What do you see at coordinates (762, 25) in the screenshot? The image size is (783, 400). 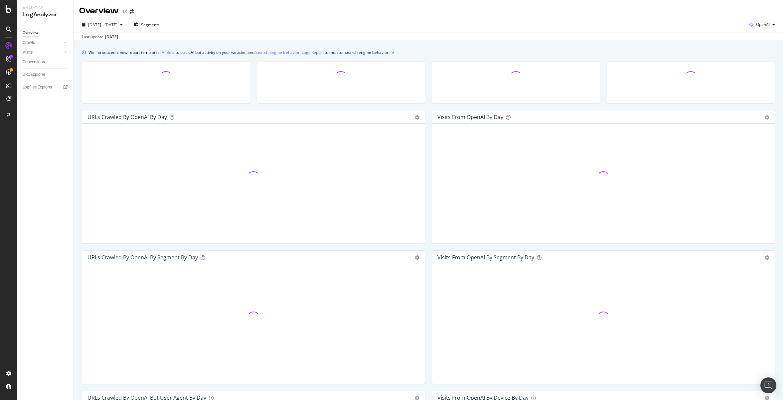 I see `button: OpenAI` at bounding box center [762, 25].